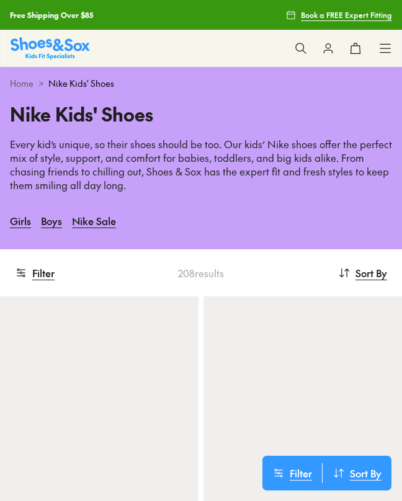 The width and height of the screenshot is (402, 501). What do you see at coordinates (346, 15) in the screenshot?
I see `span: Book a FREE Expert Fitting` at bounding box center [346, 15].